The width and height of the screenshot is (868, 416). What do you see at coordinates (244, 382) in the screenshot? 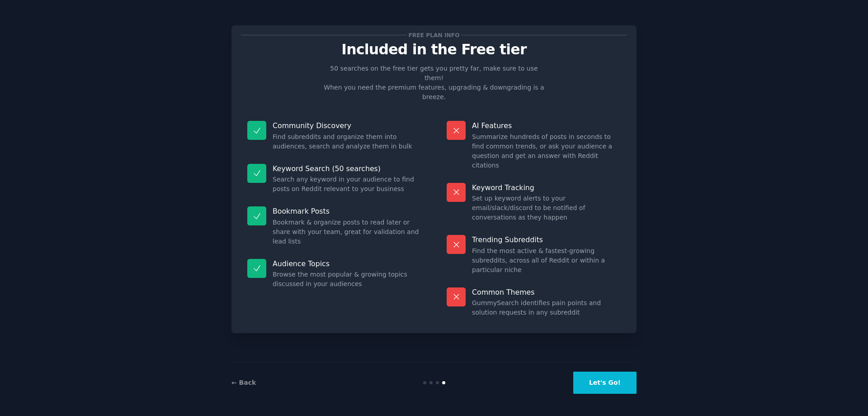
I see `a: ← Back` at bounding box center [244, 382].